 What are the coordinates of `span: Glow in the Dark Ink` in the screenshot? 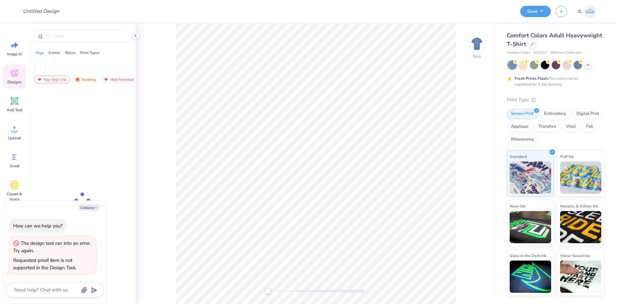 It's located at (528, 255).